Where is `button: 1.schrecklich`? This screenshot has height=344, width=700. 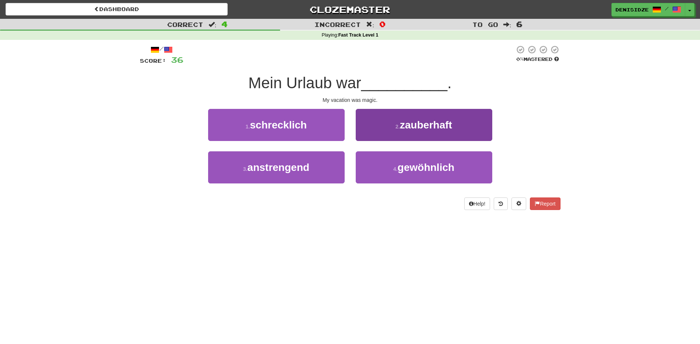 button: 1.schrecklich is located at coordinates (276, 125).